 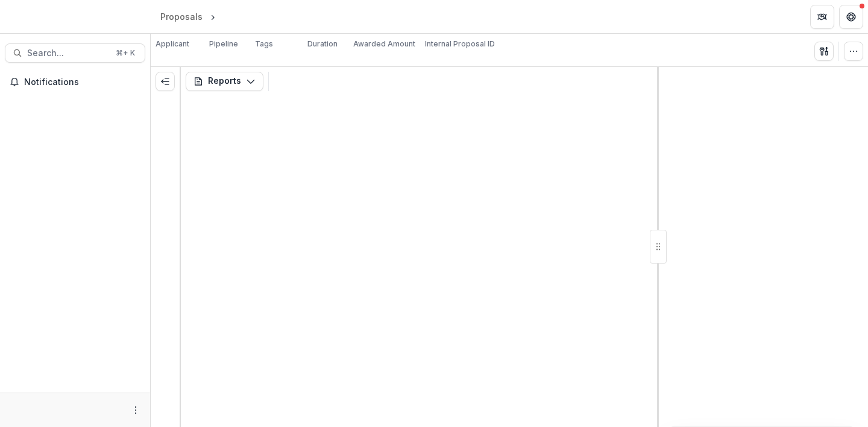 I want to click on p: Pipeline, so click(x=224, y=44).